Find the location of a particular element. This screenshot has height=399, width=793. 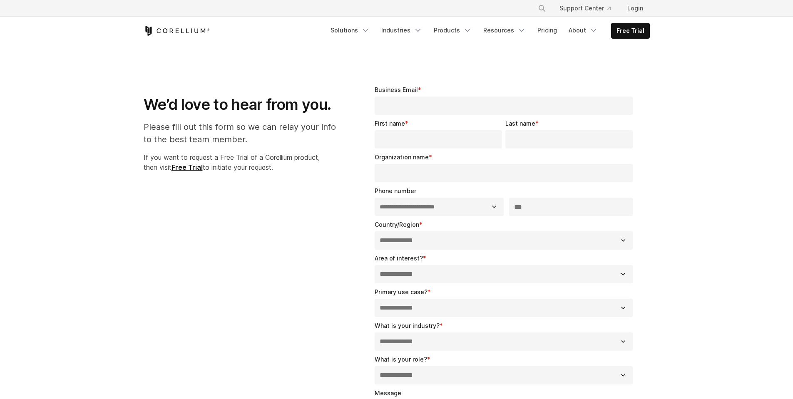

span: Country/Region is located at coordinates (397, 224).